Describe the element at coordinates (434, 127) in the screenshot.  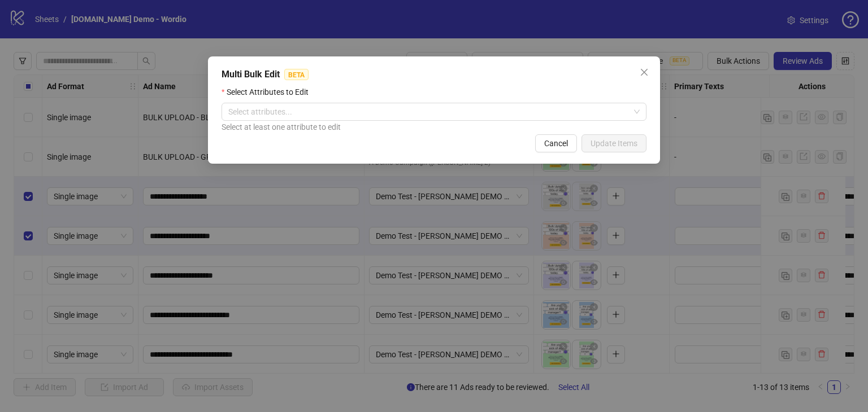
I see `div: Select at least one attribute to edit` at that location.